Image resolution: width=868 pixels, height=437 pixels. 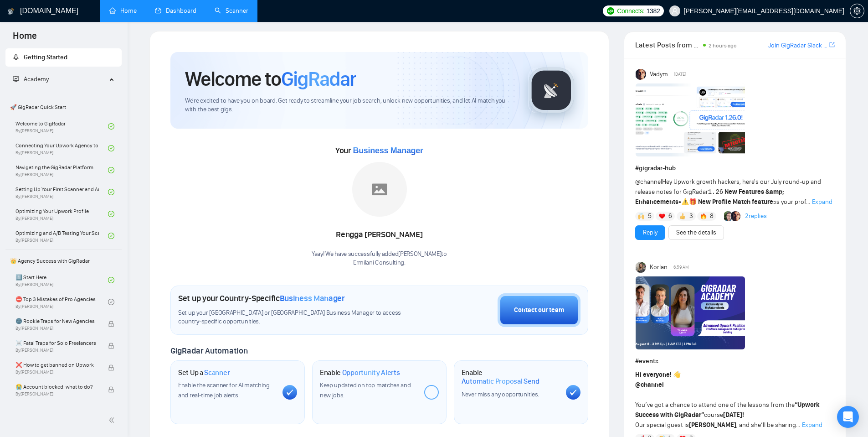 What do you see at coordinates (691, 313) in the screenshot?
I see `img: F09ASNL5WRY-GR%20Academy%20-%20Tamara%20Levit.png` at bounding box center [691, 313].